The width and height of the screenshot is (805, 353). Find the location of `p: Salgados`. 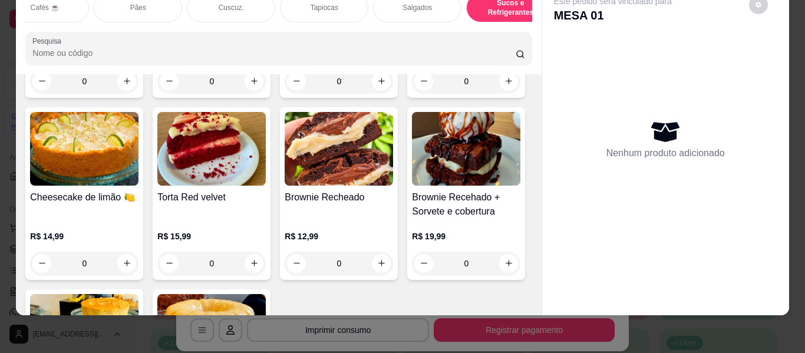

p: Salgados is located at coordinates (417, 8).